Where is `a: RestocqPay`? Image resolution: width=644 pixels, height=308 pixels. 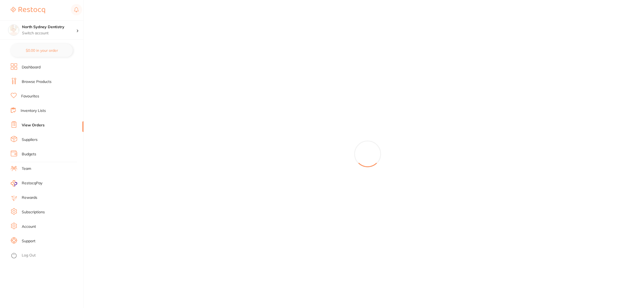 a: RestocqPay is located at coordinates (27, 183).